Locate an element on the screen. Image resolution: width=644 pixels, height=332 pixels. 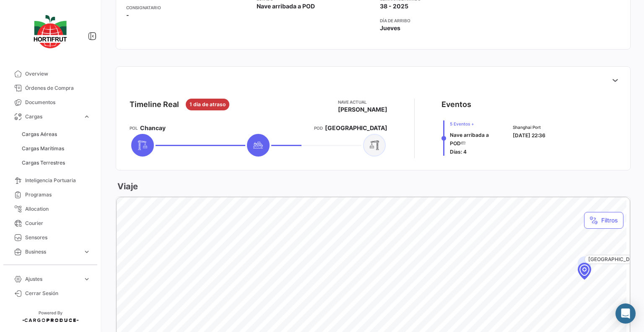
div: Timeline Real is located at coordinates (154, 105).